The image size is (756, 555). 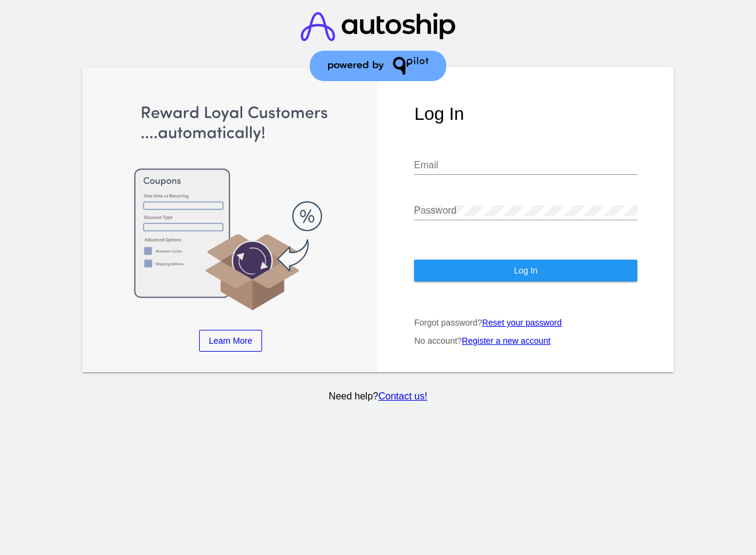 What do you see at coordinates (402, 396) in the screenshot?
I see `a: Contact us!` at bounding box center [402, 396].